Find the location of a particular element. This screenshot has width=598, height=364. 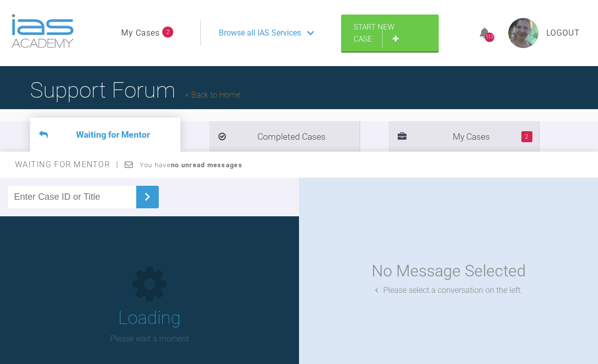

a: My Cases is located at coordinates (140, 33).